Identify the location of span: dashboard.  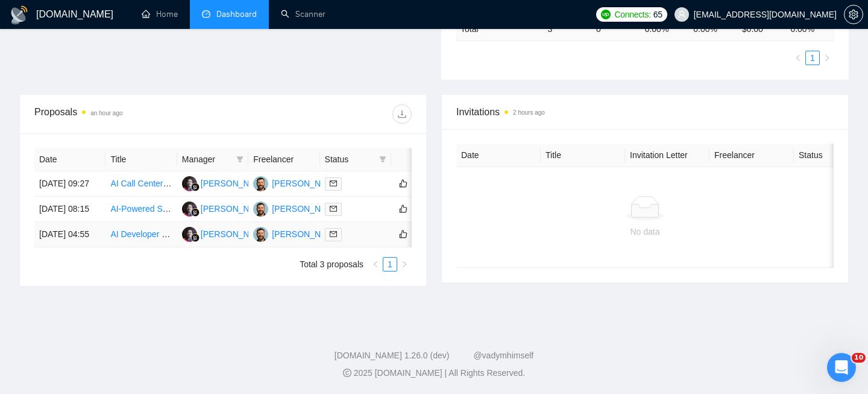
(207, 14).